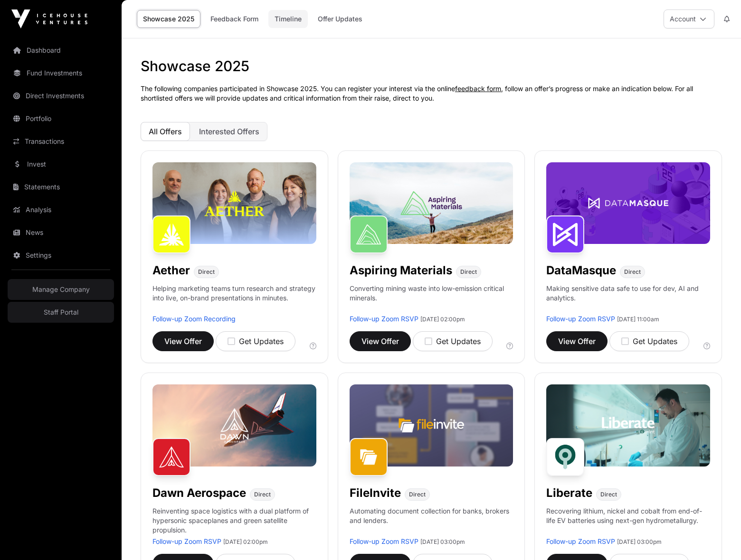  Describe the element at coordinates (234, 425) in the screenshot. I see `img: Dawn-Banner.jpg` at that location.